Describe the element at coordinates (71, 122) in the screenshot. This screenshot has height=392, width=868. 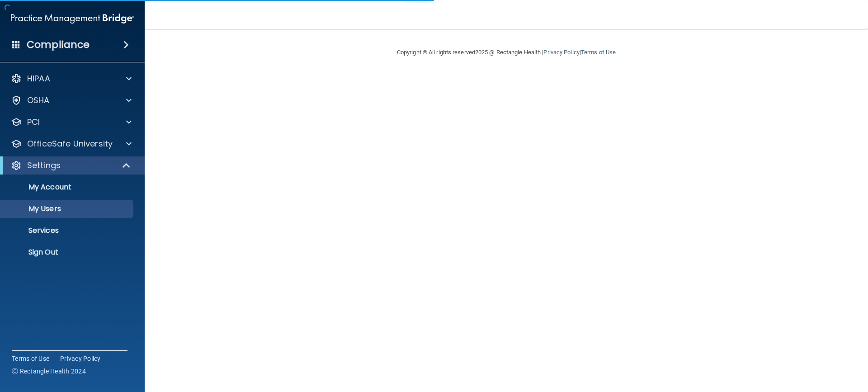
I see `a: PCI` at that location.